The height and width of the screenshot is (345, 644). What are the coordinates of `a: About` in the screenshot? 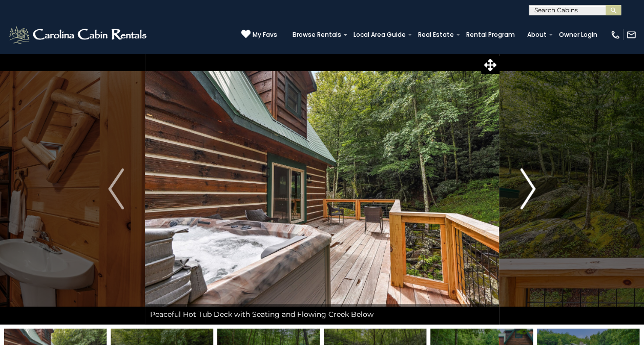 It's located at (537, 35).